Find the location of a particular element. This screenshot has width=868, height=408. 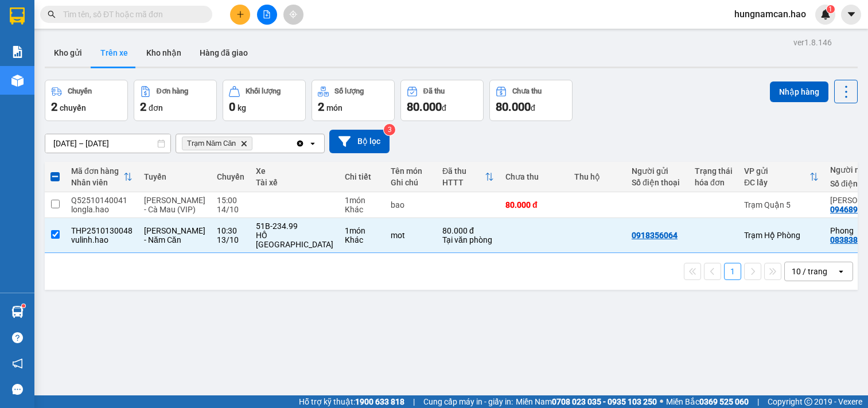

span: message is located at coordinates (17, 389).